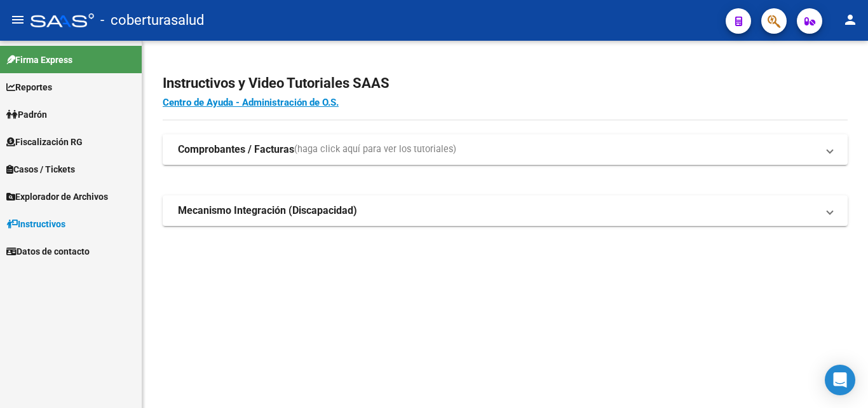  Describe the element at coordinates (251, 102) in the screenshot. I see `a: Centro de Ayuda - Administración de O.S.` at that location.